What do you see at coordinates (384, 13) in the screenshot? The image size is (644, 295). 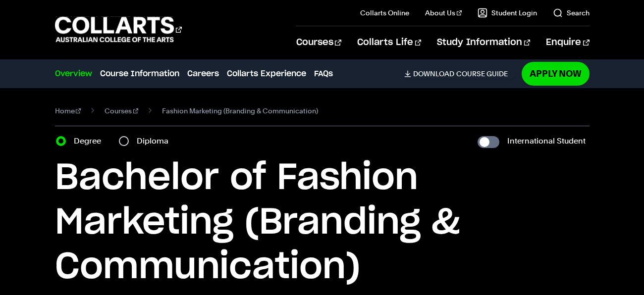 I see `a: Collarts Online` at bounding box center [384, 13].